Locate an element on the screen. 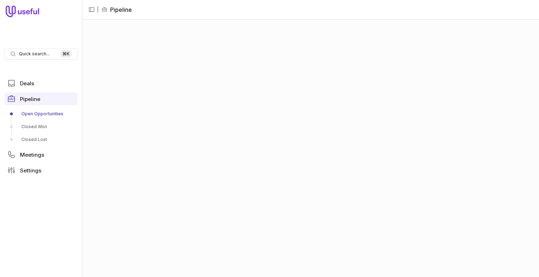  a: Meetings is located at coordinates (41, 154).